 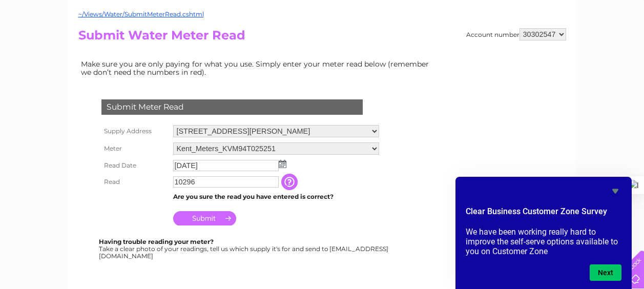 What do you see at coordinates (290, 182) in the screenshot?
I see `input: Information` at bounding box center [290, 182].